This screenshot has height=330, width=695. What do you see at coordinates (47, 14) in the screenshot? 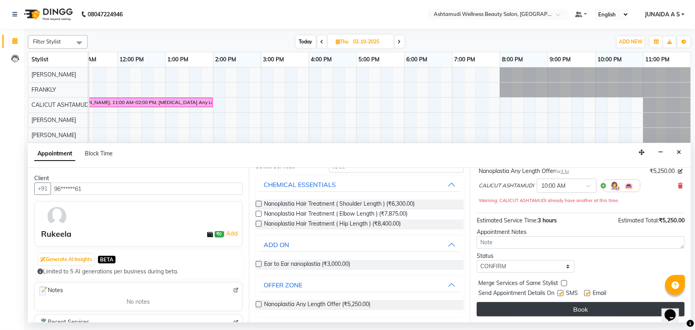
I see `img: logo` at bounding box center [47, 14].